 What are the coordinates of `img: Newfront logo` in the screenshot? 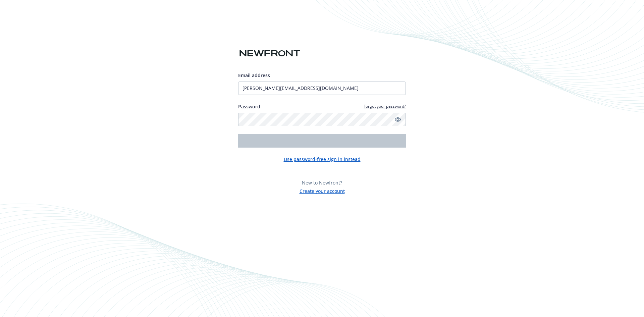 It's located at (270, 53).